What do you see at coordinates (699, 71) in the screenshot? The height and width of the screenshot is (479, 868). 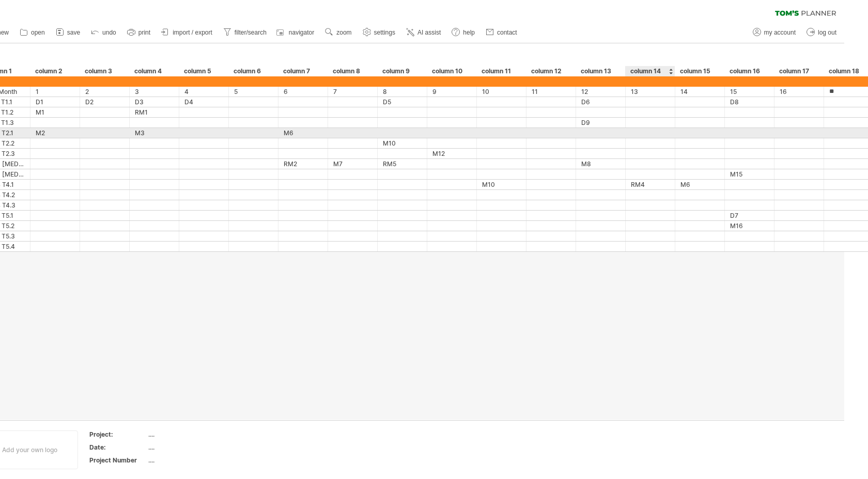 I see `div: column 15` at bounding box center [699, 71].